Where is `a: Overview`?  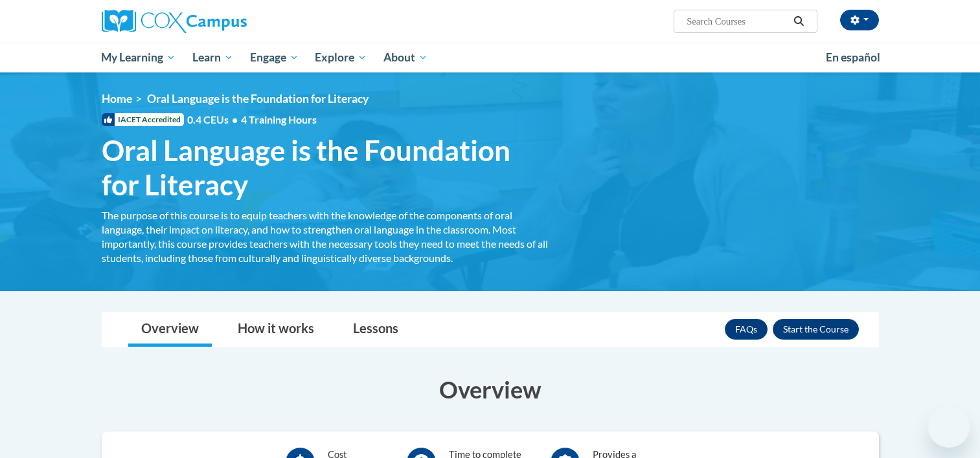
a: Overview is located at coordinates (170, 330).